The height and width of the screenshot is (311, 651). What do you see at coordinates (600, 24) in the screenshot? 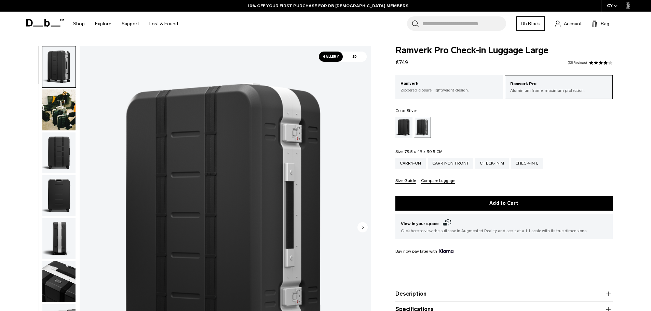
I see `button: Bag` at bounding box center [600, 24].